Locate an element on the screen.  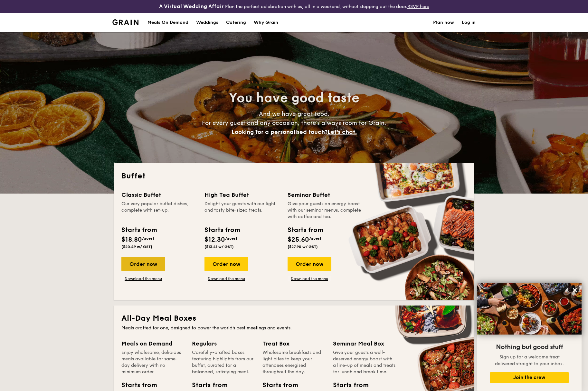
button: Join the crew is located at coordinates (530, 378).